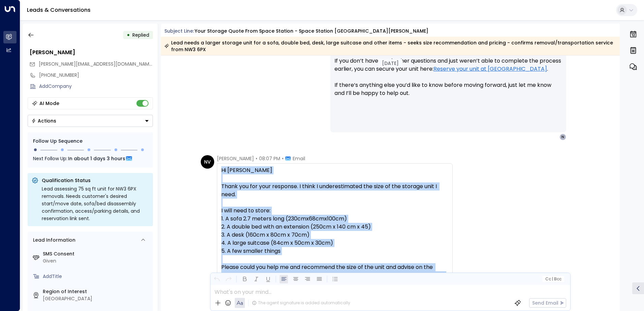 This screenshot has height=311, width=644. What do you see at coordinates (44, 121) in the screenshot?
I see `div: Actions` at bounding box center [44, 121].